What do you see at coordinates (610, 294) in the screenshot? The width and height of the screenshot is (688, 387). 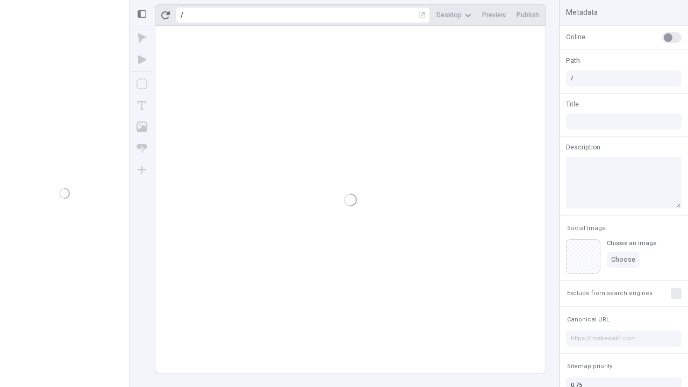 I see `button: Exclude from search engines` at bounding box center [610, 294].